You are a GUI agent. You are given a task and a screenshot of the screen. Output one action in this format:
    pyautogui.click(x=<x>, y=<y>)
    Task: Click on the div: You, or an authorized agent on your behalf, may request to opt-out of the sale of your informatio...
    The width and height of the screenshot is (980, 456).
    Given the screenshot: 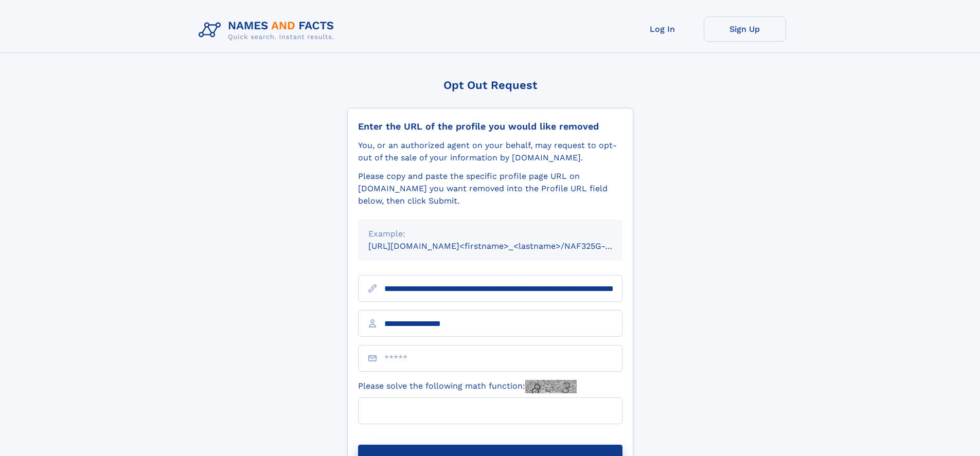 What is the action you would take?
    pyautogui.click(x=490, y=152)
    